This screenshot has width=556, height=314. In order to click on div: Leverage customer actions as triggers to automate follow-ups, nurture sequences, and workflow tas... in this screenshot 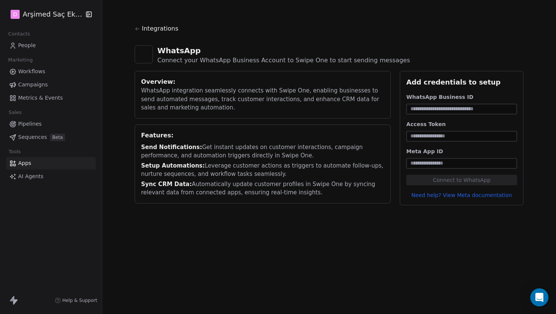, I will do `click(262, 170)`.